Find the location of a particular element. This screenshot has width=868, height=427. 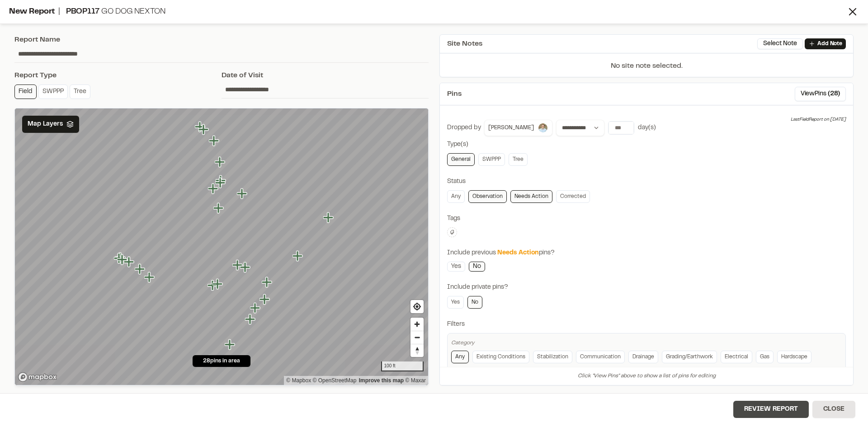

span: 28 pins in area is located at coordinates (222, 361).